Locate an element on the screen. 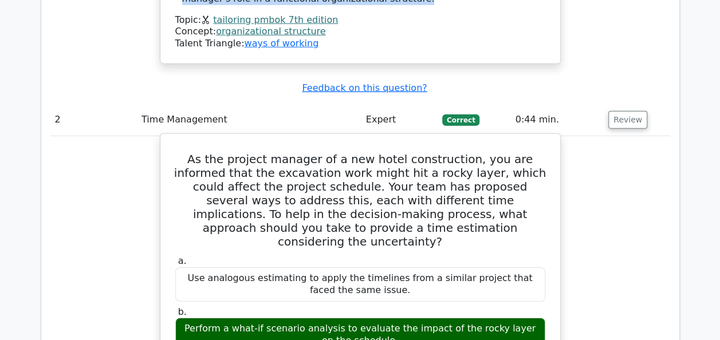 This screenshot has width=720, height=340. a: Feedback on this question? is located at coordinates (364, 88).